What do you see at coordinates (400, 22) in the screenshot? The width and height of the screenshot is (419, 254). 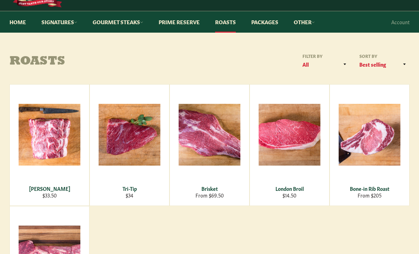 I see `a: Account` at bounding box center [400, 22].